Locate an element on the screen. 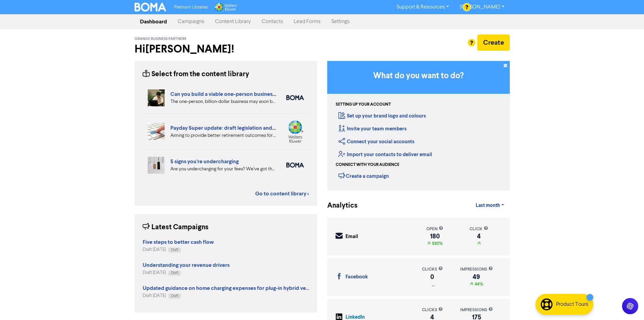 This screenshot has height=320, width=644. span: Last month is located at coordinates (488, 206).